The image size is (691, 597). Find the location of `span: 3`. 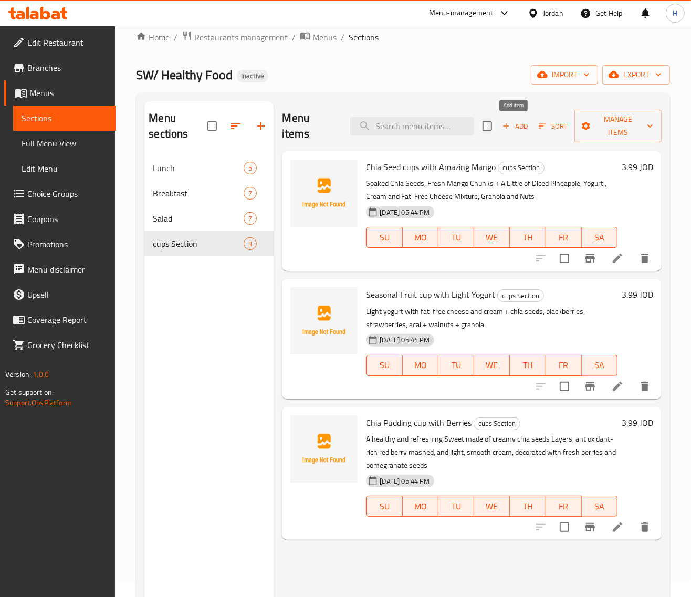

span: 3 is located at coordinates (250, 244).